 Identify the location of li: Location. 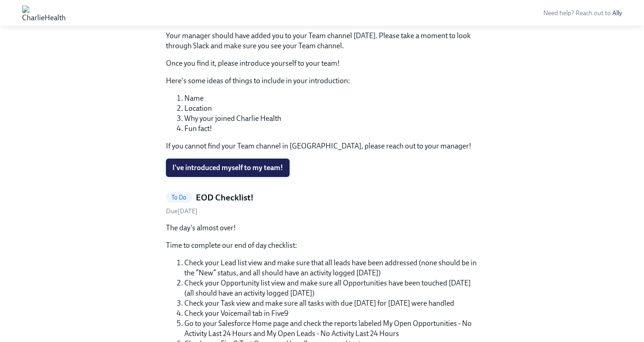
(332, 108).